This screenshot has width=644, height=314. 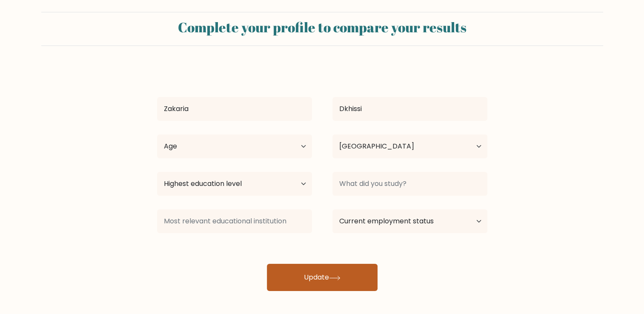 I want to click on input: Last name, so click(x=409, y=109).